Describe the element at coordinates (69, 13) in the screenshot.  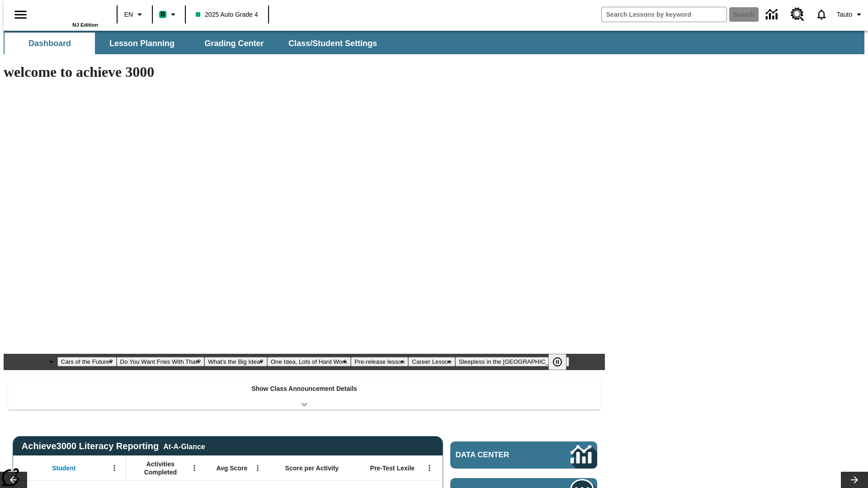
I see `a: Home` at that location.